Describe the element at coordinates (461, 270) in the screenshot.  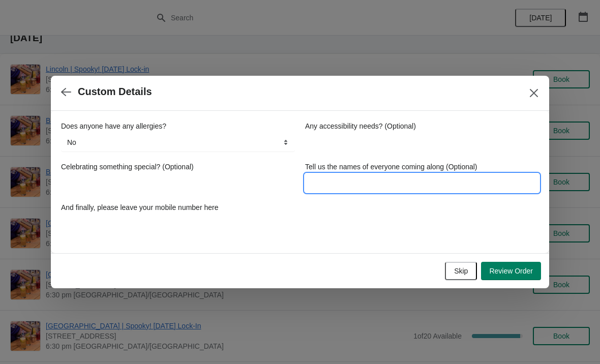
I see `button: Skip` at that location.